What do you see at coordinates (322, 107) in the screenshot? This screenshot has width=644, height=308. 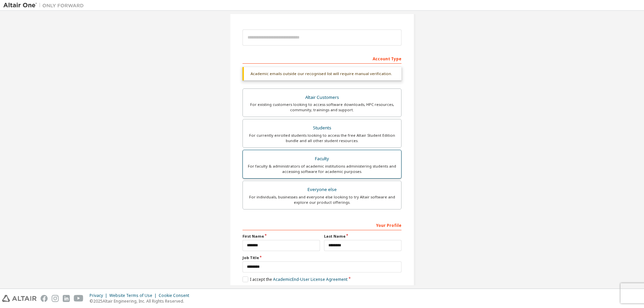 I see `div: For existing customers looking to access software downloads, HPC resources, community, trainings ...` at bounding box center [322, 107].